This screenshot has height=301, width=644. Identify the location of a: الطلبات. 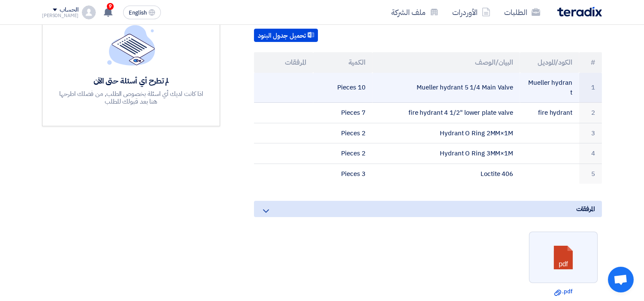
(522, 12).